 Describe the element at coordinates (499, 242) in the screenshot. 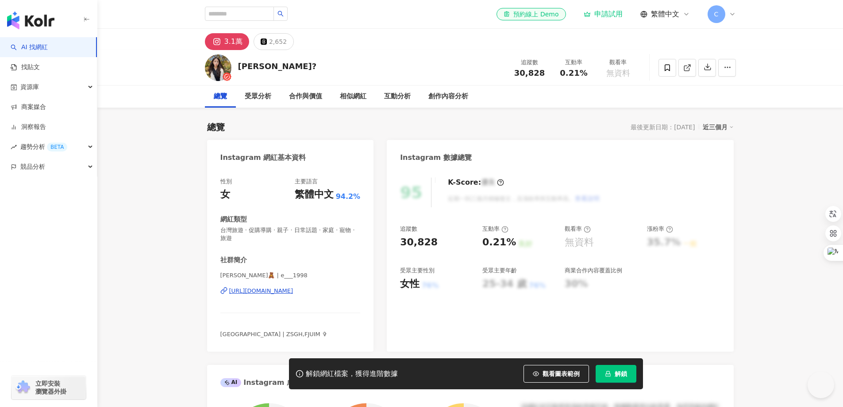

I see `div: 0.21%` at that location.